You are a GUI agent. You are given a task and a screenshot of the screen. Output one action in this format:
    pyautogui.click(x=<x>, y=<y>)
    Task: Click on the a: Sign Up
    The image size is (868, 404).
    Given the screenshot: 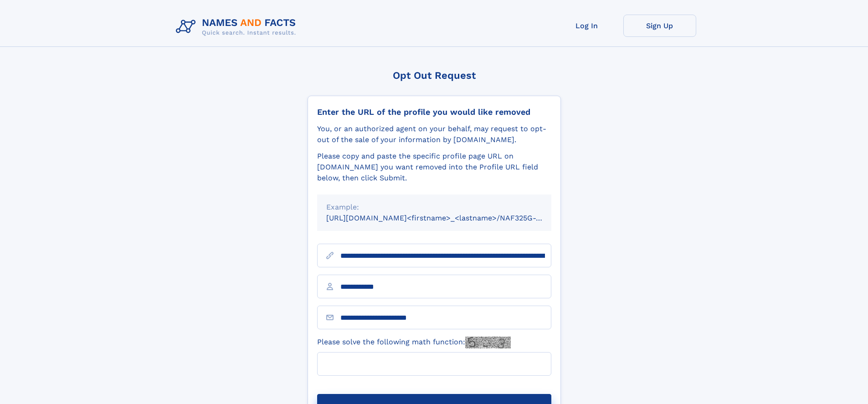 What is the action you would take?
    pyautogui.click(x=660, y=25)
    